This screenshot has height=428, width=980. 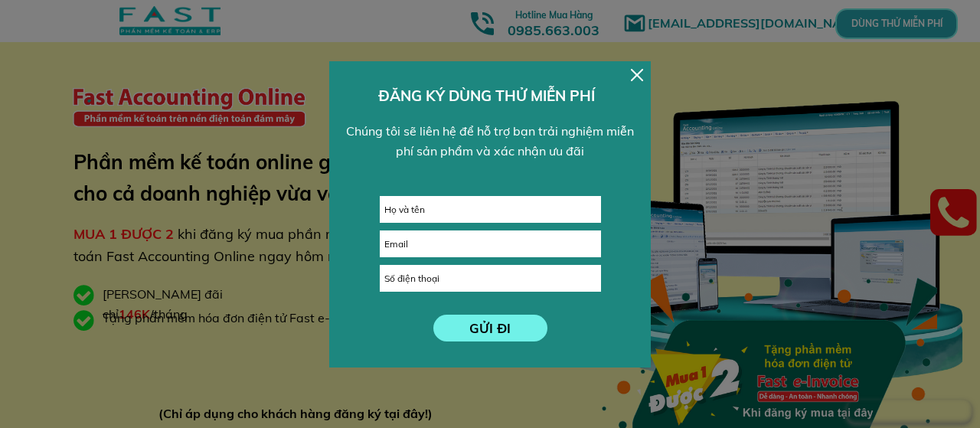 What do you see at coordinates (490, 327) in the screenshot?
I see `p: GỬI ĐI` at bounding box center [490, 327].